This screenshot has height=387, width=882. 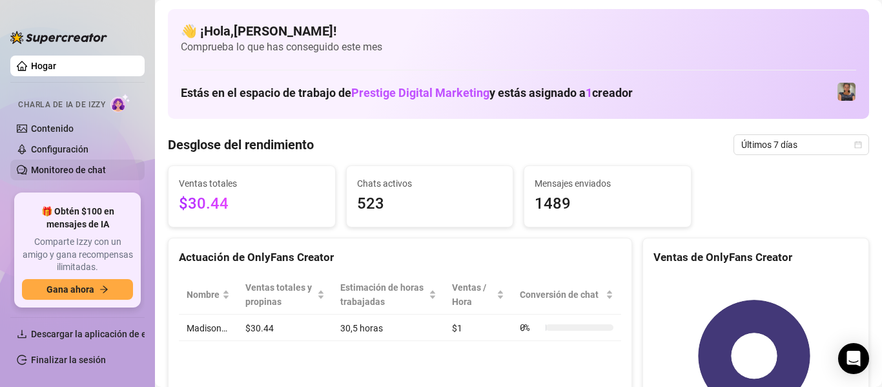 I want to click on img: AI Chatter, so click(x=120, y=103).